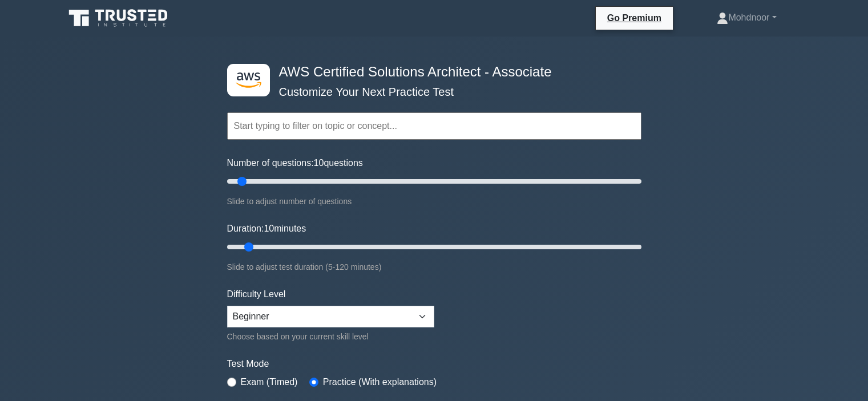 The height and width of the screenshot is (401, 868). What do you see at coordinates (256, 294) in the screenshot?
I see `label: Difficulty Level` at bounding box center [256, 294].